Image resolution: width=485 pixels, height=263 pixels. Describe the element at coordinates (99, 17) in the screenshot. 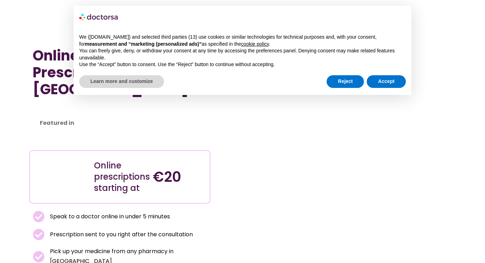

I see `img: logo` at that location.